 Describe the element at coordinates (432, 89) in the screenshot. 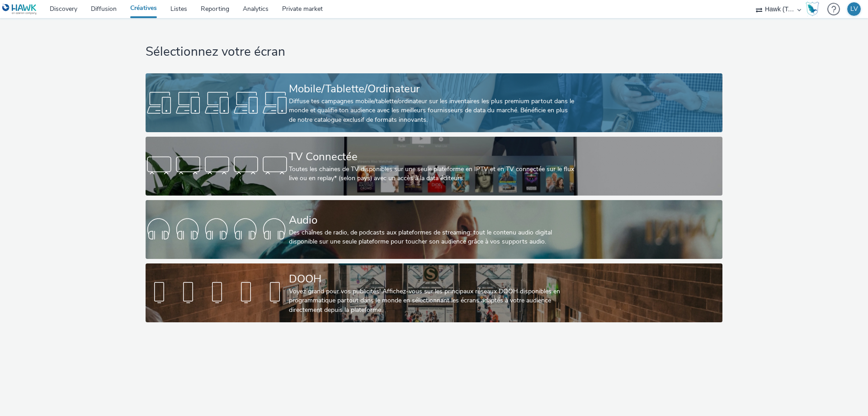

I see `div: Mobile/Tablette/Ordinateur` at that location.